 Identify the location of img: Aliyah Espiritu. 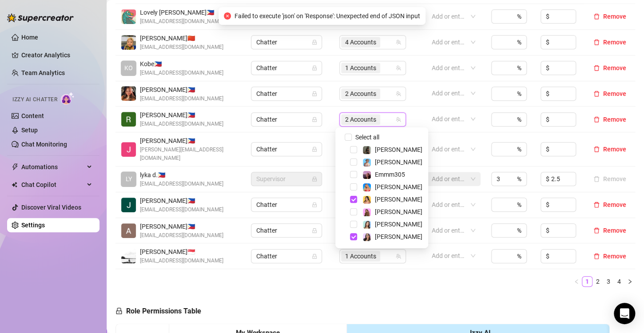
(128, 93).